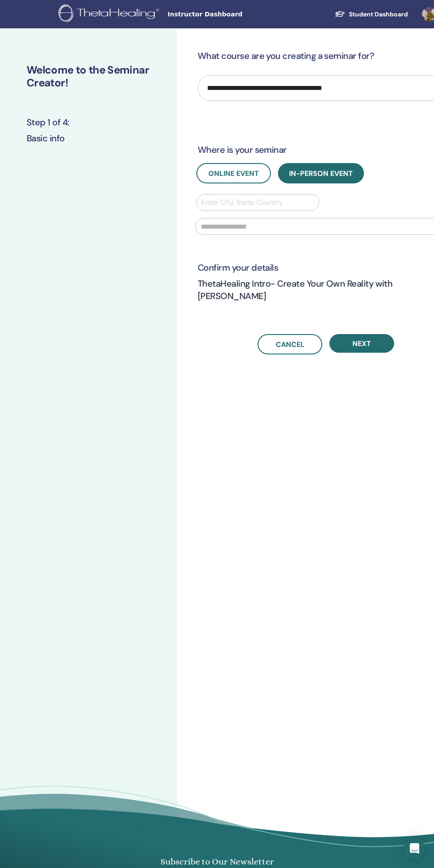 The width and height of the screenshot is (434, 868). Describe the element at coordinates (217, 861) in the screenshot. I see `h4: Subscribe to Our Newsletter` at that location.